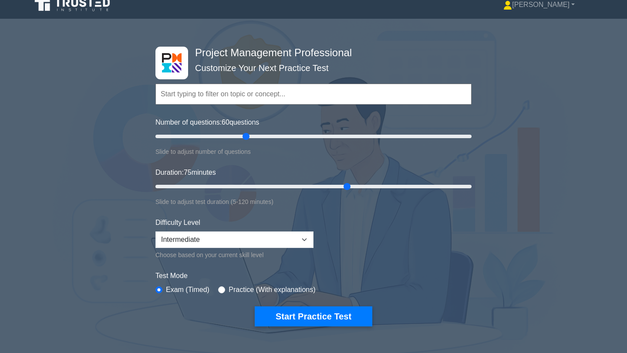  What do you see at coordinates (310, 53) in the screenshot?
I see `h4: Project Management Professional` at bounding box center [310, 53].